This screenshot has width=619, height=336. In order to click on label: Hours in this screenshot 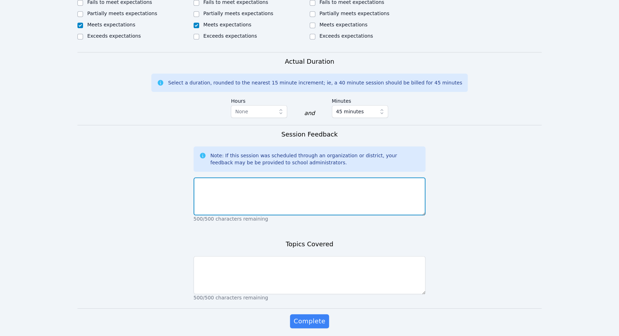, I will do `click(259, 100)`.